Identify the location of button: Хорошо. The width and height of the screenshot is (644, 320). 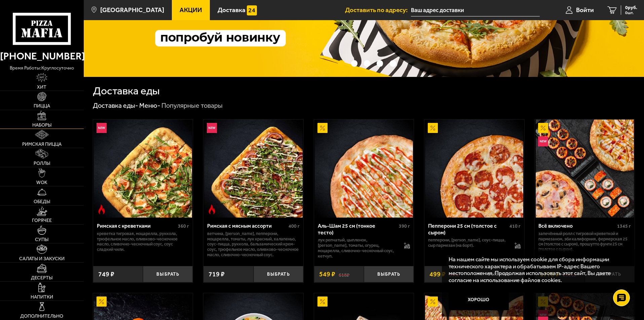
(479, 301).